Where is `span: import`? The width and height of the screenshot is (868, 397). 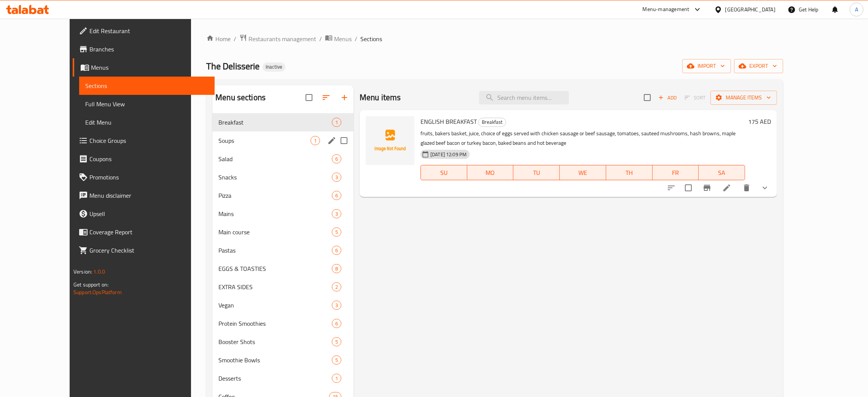
span: import is located at coordinates (707, 66).